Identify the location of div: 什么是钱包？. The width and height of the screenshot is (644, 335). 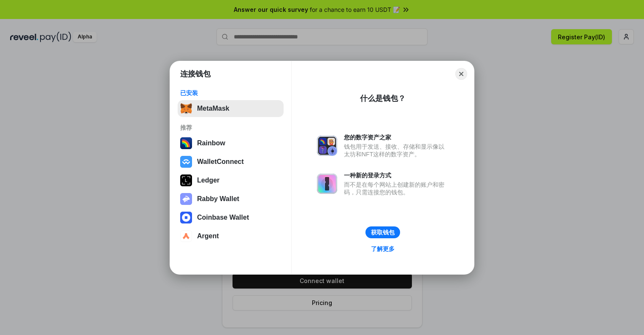
(383, 99).